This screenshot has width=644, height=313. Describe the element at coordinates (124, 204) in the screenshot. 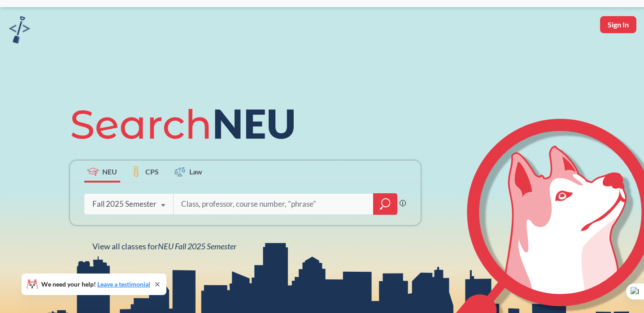

I see `div: Fall 2025 Semester` at that location.